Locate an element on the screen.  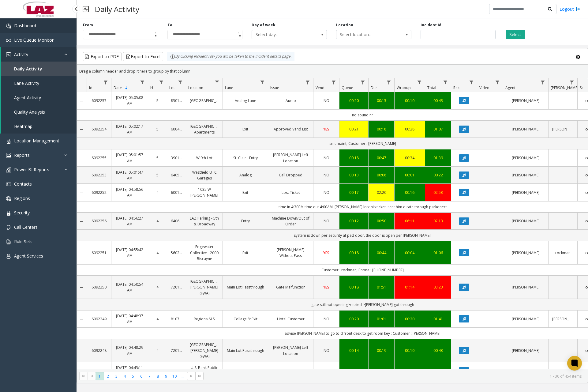
div: 00:47 is located at coordinates (382, 158).